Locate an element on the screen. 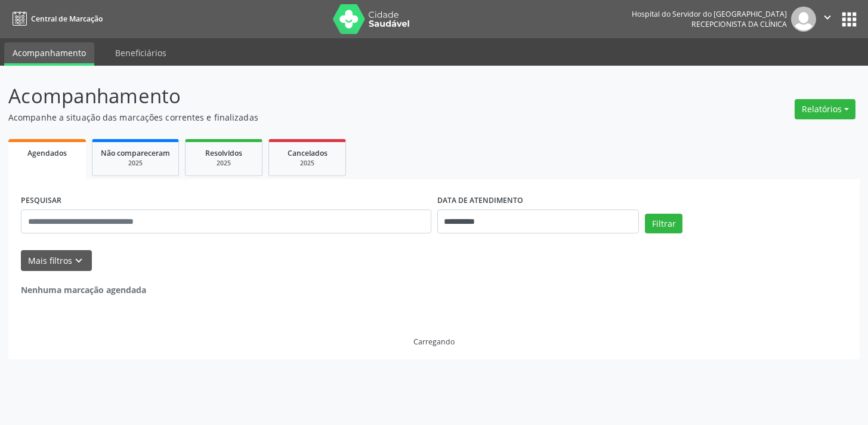 This screenshot has width=868, height=425. p: Acompanhe a situação das marcações correntes e finalizadas is located at coordinates (306, 117).